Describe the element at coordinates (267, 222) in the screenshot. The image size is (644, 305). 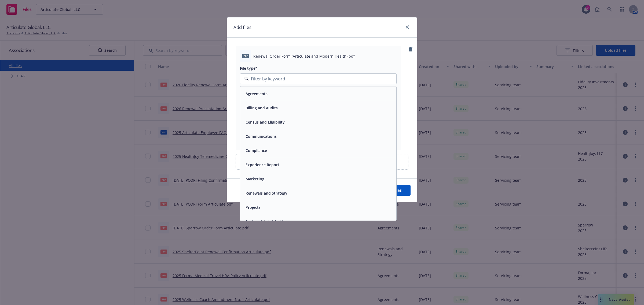
I see `button: System Administration` at that location.